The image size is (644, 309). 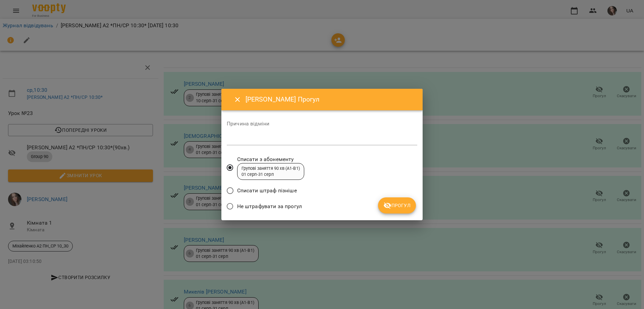 I want to click on span: Прогул, so click(x=397, y=205).